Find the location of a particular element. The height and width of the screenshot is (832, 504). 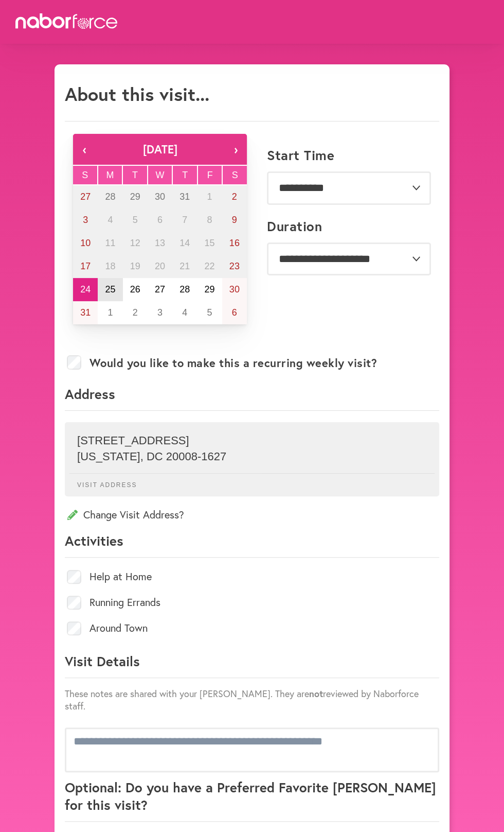

h1: About this visit... is located at coordinates (137, 94).